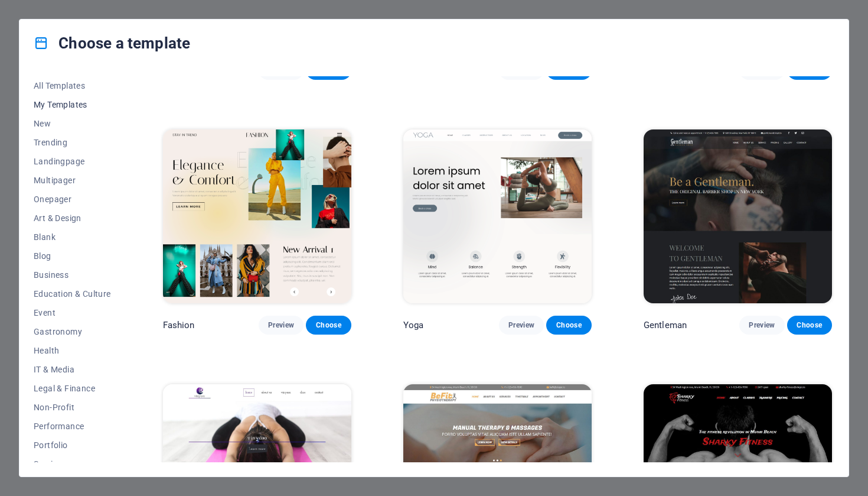  What do you see at coordinates (72, 104) in the screenshot?
I see `span: My Templates` at bounding box center [72, 104].